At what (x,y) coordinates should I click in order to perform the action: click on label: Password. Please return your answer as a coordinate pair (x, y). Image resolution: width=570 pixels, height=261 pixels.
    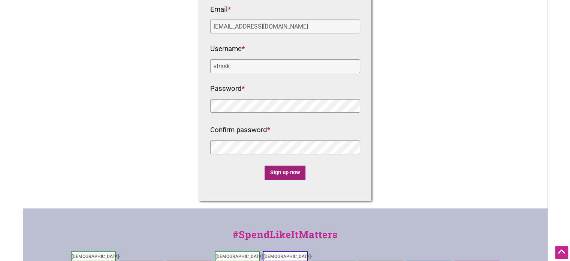
    Looking at the image, I should click on (228, 89).